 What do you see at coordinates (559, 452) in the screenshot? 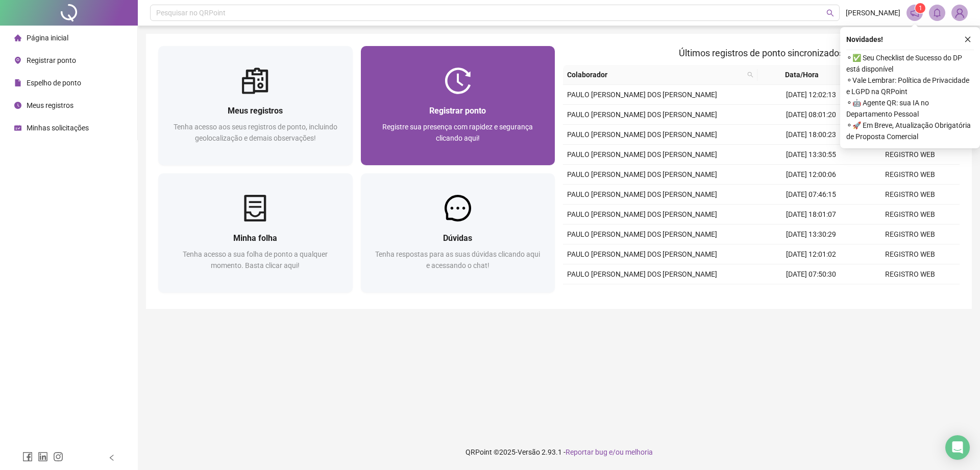
I see `footer: QRPoint © 2025 - 2.93.1 -` at bounding box center [559, 452].